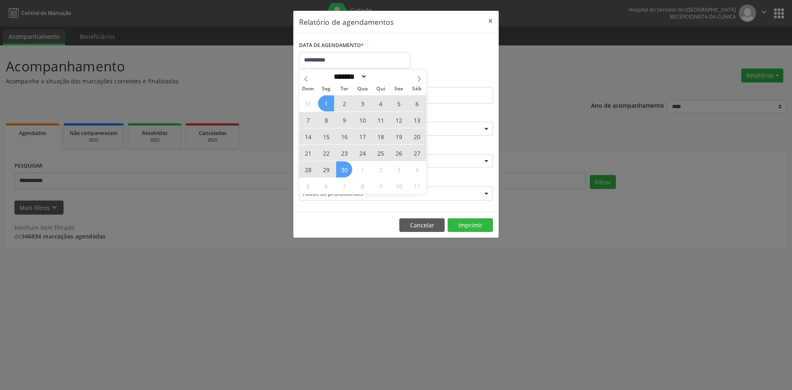 This screenshot has width=792, height=390. What do you see at coordinates (380, 153) in the screenshot?
I see `span: Setembro 25, 2025` at bounding box center [380, 153].